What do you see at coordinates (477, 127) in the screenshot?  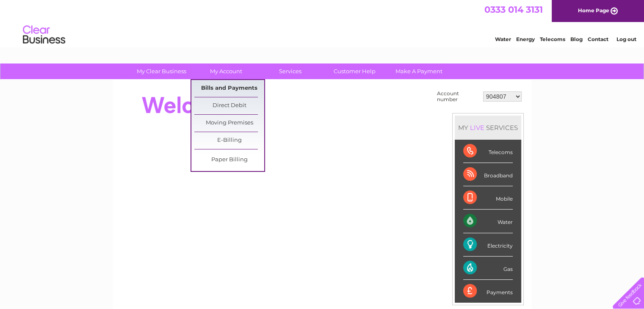 I see `div: LIVE` at bounding box center [477, 127].